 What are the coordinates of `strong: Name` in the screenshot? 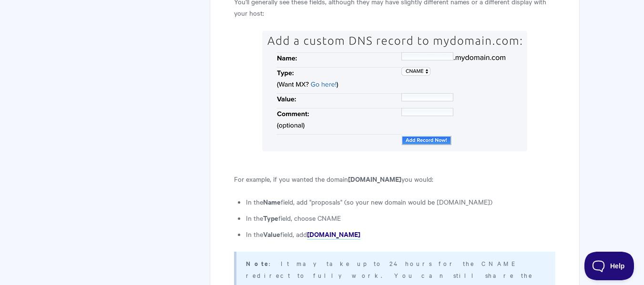 It's located at (272, 201).